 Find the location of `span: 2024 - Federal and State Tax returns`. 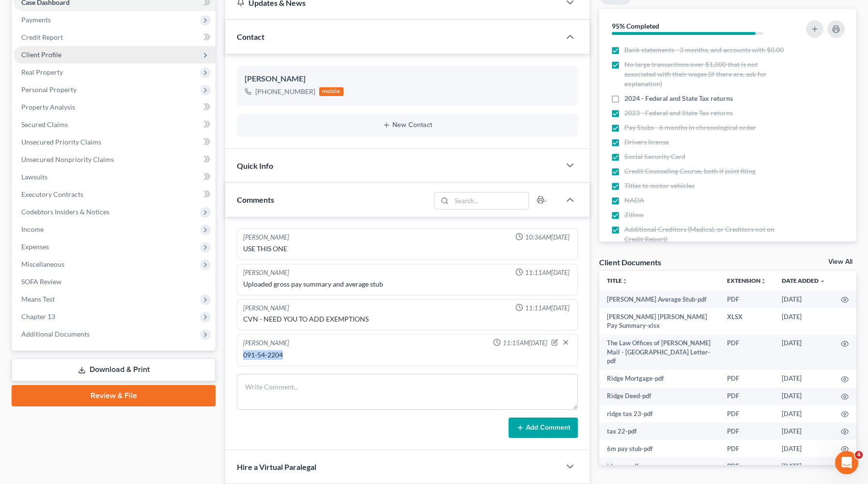

span: 2024 - Federal and State Tax returns is located at coordinates (679, 99).